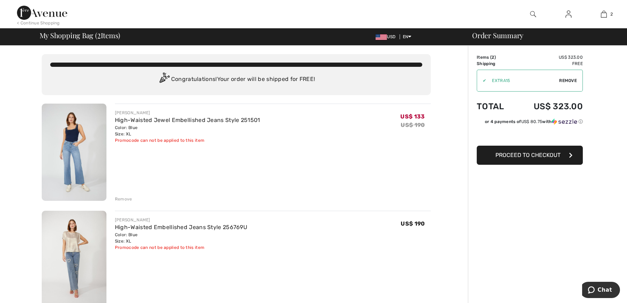 The image size is (627, 303). What do you see at coordinates (495, 106) in the screenshot?
I see `td: Total` at bounding box center [495, 106].